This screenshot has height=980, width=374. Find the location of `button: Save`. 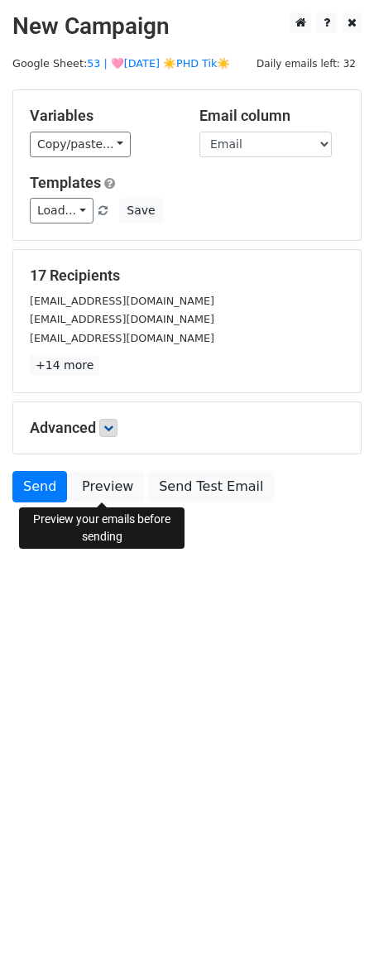

button: Save is located at coordinates (141, 210).